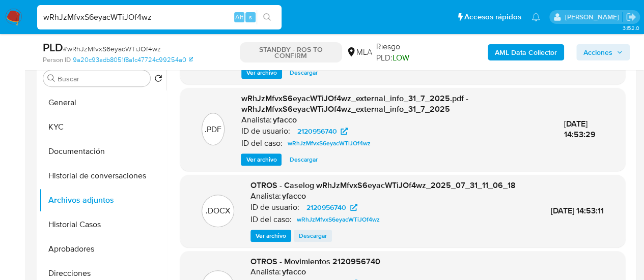 This screenshot has width=644, height=280. What do you see at coordinates (631, 16) in the screenshot?
I see `a: Salir` at bounding box center [631, 16].